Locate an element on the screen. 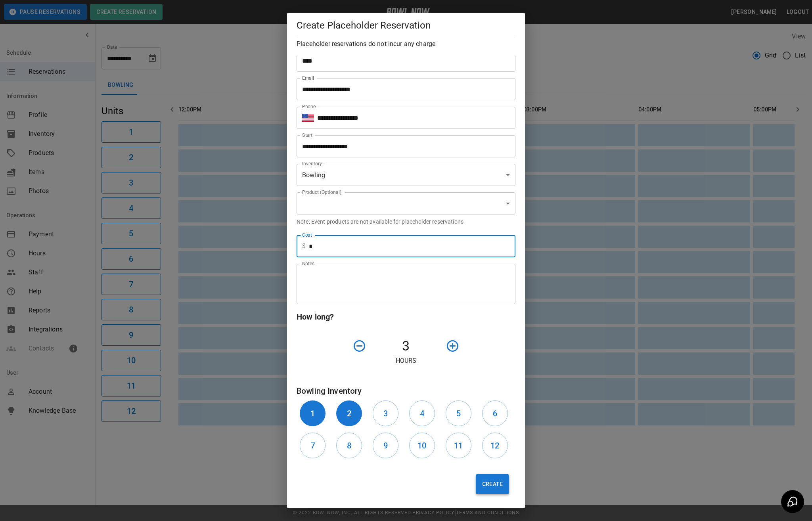 Image resolution: width=812 pixels, height=521 pixels. label: Phone is located at coordinates (309, 106).